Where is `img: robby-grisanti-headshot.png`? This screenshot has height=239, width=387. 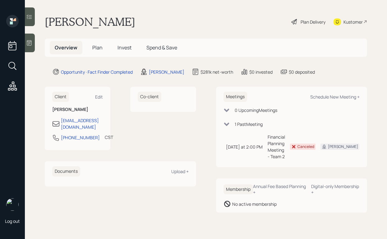
img: robby-grisanti-headshot.png is located at coordinates (12, 205).